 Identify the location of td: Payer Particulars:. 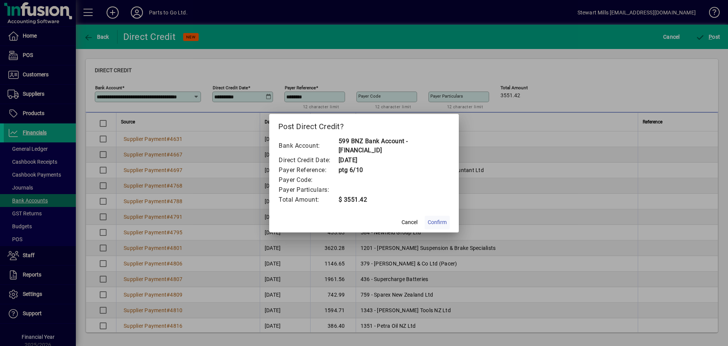
(308, 190).